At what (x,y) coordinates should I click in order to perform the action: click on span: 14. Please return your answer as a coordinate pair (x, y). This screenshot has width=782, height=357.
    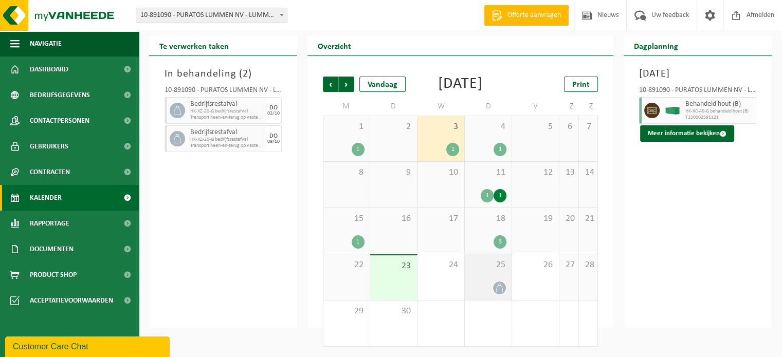
    Looking at the image, I should click on (588, 173).